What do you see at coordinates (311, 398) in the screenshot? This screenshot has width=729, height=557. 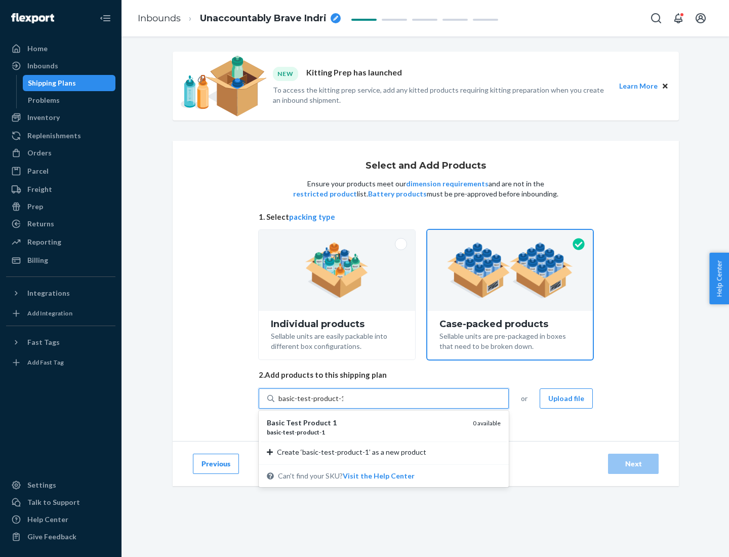 I see `input: Basic Test Product 1basic-test-product-10 availableCreate ‘basic-test-product-1’ as a new product...` at bounding box center [311, 398].